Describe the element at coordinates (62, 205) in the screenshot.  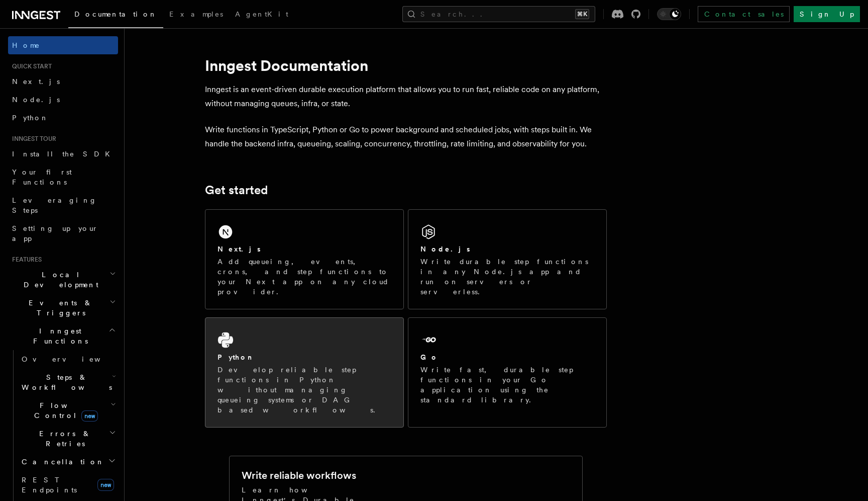
I see `a: Leveraging Steps` at that location.